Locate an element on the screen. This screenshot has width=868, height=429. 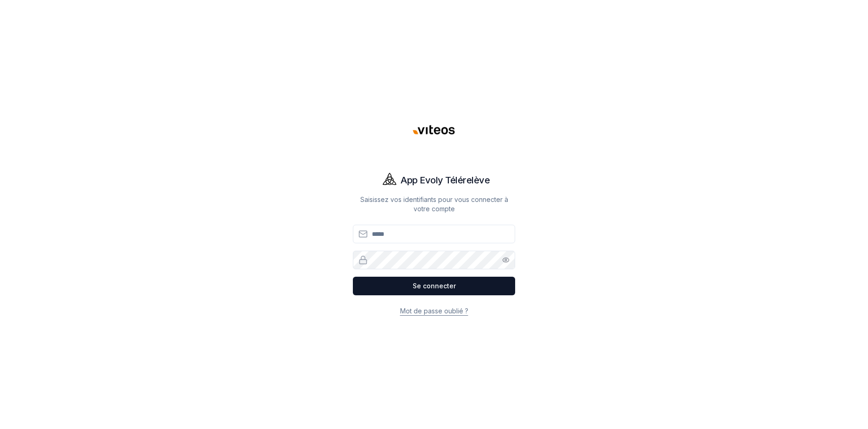
img: Viteos - CAD Logo is located at coordinates (434, 130).